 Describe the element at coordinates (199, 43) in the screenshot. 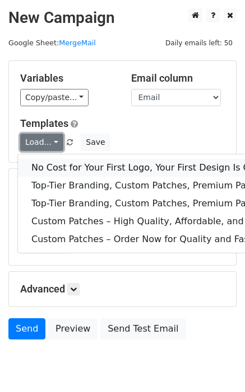

I see `a: Daily emails left: 50` at that location.